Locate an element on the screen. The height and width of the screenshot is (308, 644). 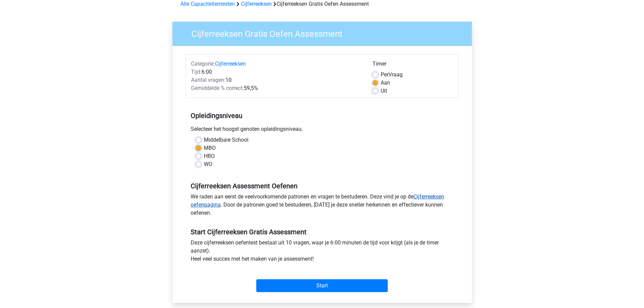
div: Selecteer het hoogst genoten opleidingsniveau. is located at coordinates (322, 131).